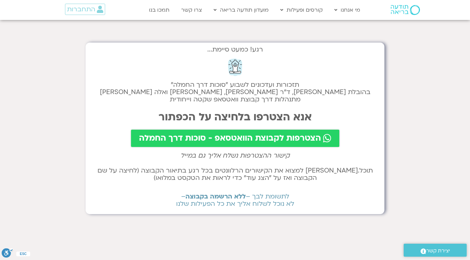  Describe the element at coordinates (159, 10) in the screenshot. I see `a: תמכו בנו` at that location.